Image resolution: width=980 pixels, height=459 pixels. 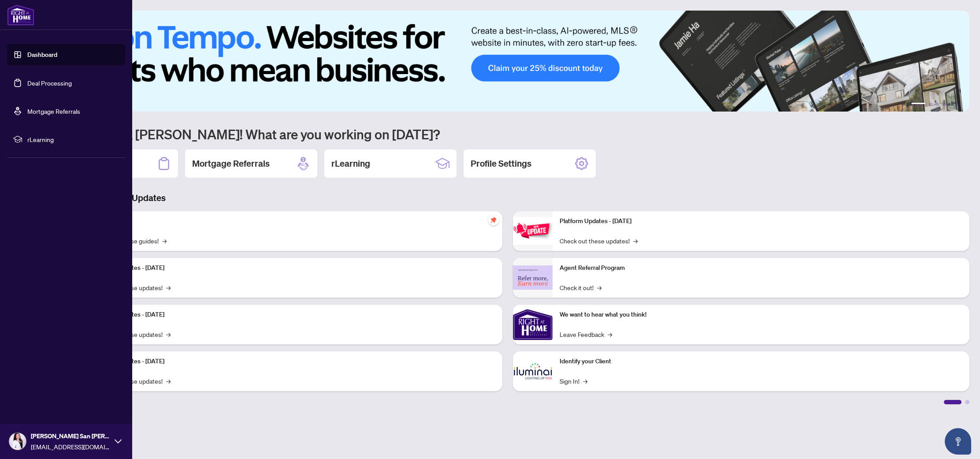 I want to click on img: logo, so click(x=21, y=15).